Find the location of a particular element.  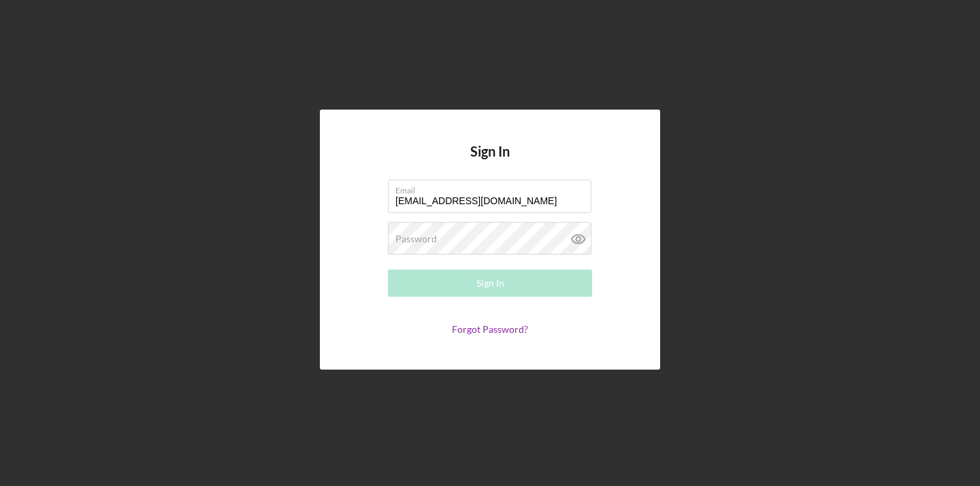

a: Forgot Password? is located at coordinates (490, 328).